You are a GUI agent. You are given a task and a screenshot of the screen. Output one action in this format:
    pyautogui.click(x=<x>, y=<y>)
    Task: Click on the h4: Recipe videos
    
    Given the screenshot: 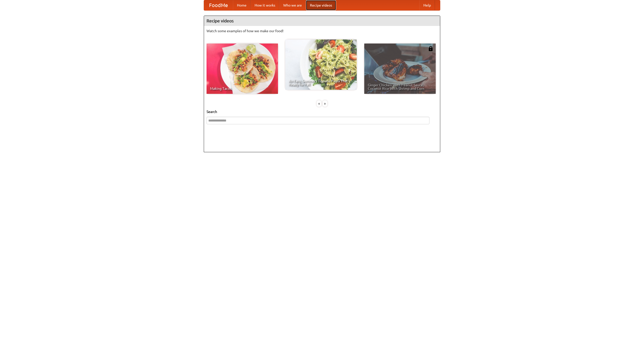 What is the action you would take?
    pyautogui.click(x=322, y=21)
    